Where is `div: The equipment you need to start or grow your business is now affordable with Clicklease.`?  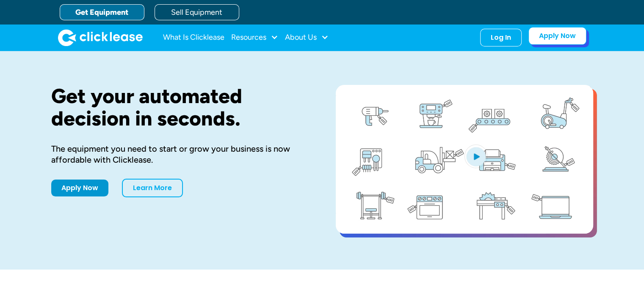 div: The equipment you need to start or grow your business is now affordable with Clicklease. is located at coordinates (180, 154).